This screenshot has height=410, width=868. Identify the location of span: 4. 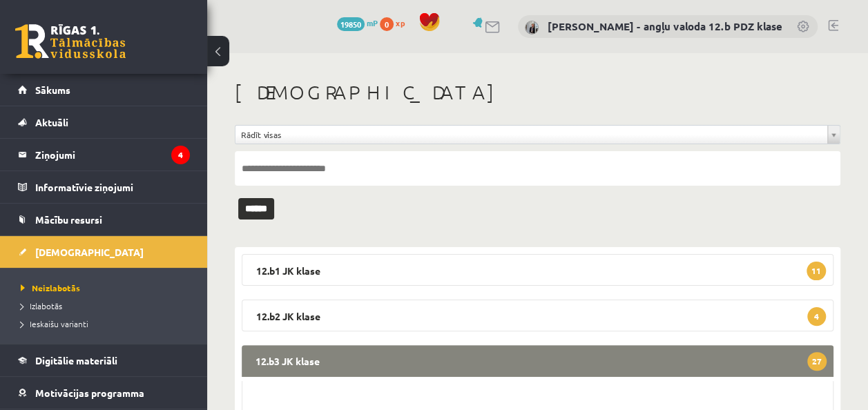
(817, 316).